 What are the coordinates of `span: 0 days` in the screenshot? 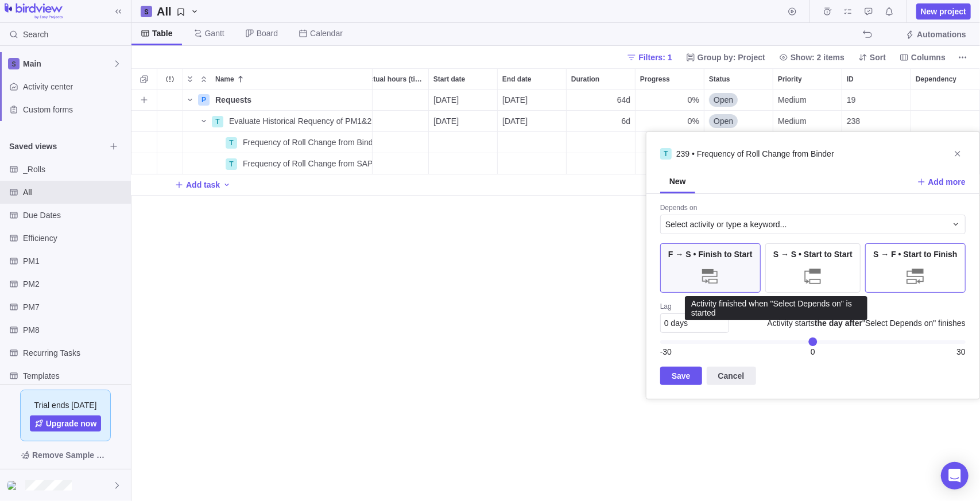 It's located at (675, 323).